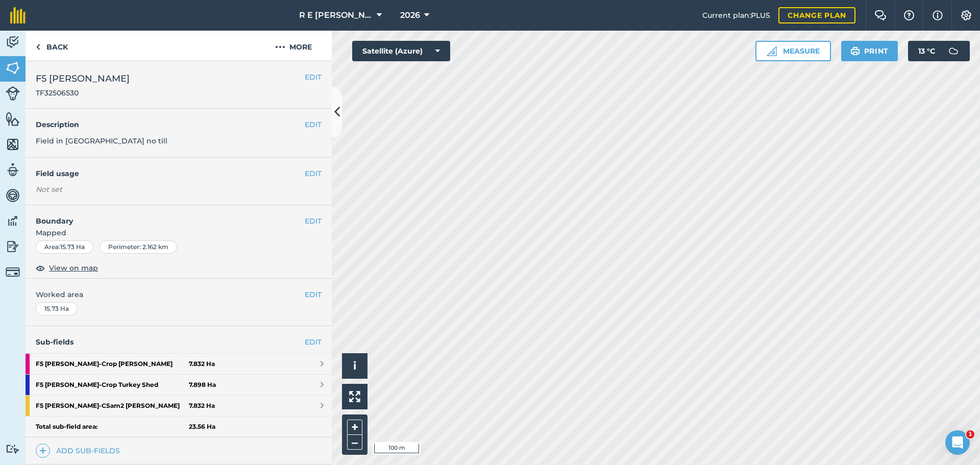  Describe the element at coordinates (771, 51) in the screenshot. I see `img: Ruler icon` at that location.